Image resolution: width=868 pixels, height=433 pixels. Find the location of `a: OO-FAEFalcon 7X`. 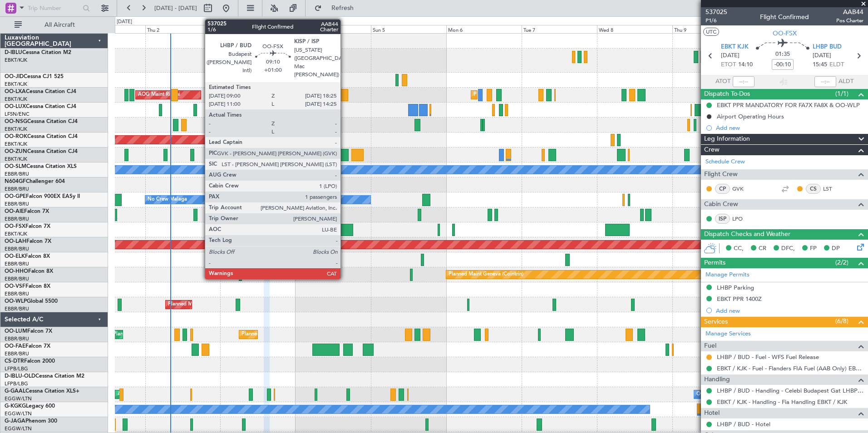

a: OO-FAEFalcon 7X is located at coordinates (27, 346).